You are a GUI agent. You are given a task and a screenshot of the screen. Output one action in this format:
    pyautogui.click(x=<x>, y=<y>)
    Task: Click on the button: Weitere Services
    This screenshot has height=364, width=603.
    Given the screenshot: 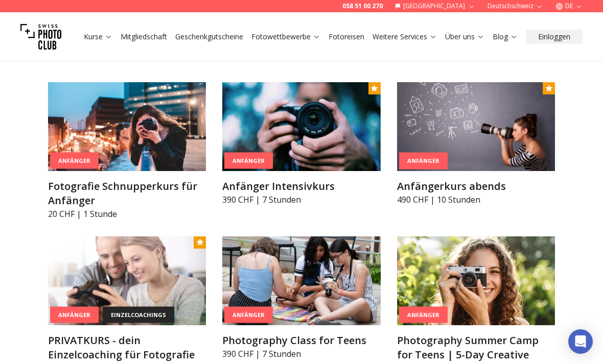 What is the action you would take?
    pyautogui.click(x=404, y=37)
    